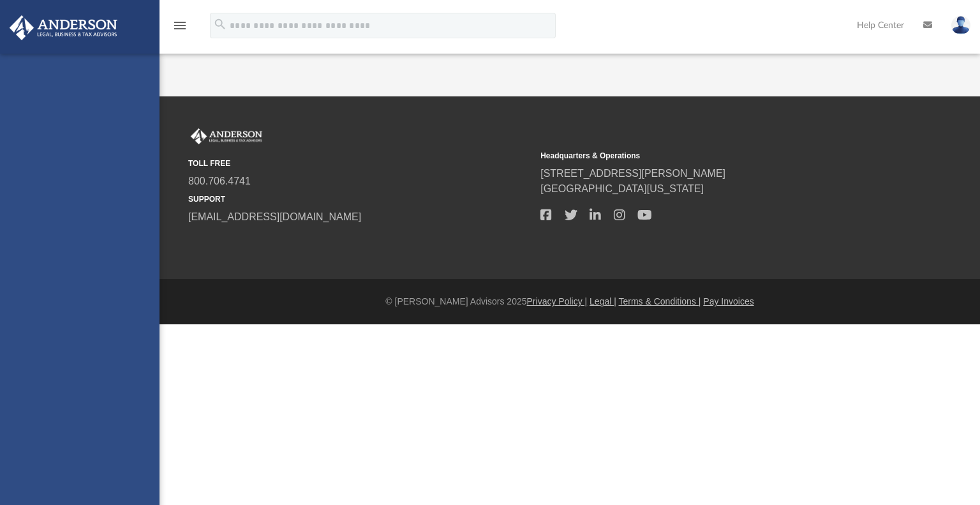 The image size is (980, 505). Describe the element at coordinates (360, 199) in the screenshot. I see `small: SUPPORT` at that location.